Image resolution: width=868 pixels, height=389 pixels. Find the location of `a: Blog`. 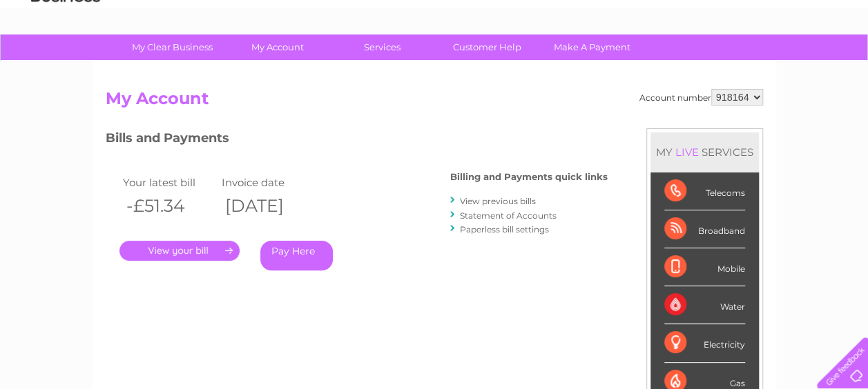

a: Blog is located at coordinates (757, 64).